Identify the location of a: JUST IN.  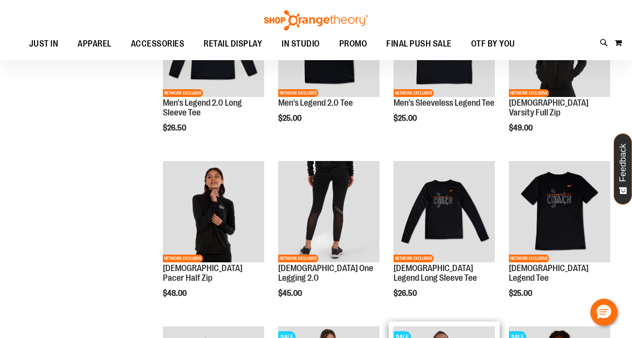
(44, 44).